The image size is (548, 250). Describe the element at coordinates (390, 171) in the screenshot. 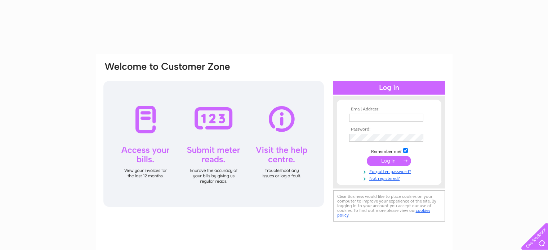

I see `a: Forgotten password?` at that location.